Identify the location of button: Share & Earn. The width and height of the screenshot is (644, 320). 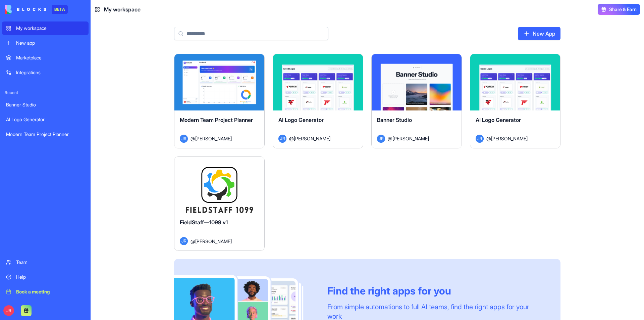
(619, 9).